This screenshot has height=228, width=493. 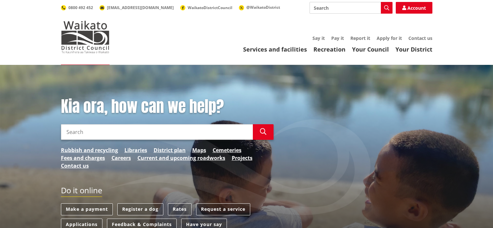 I want to click on a: Your Council, so click(x=371, y=49).